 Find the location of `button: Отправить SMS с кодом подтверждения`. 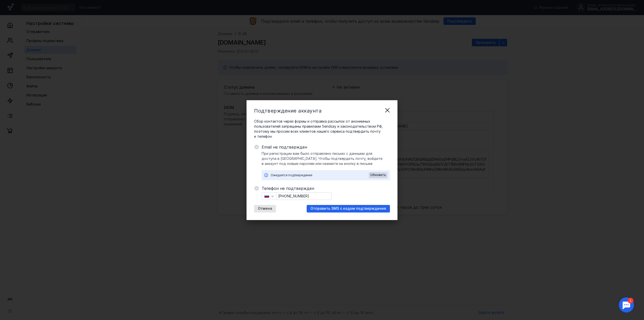

button: Отправить SMS с кодом подтверждения is located at coordinates (348, 209).